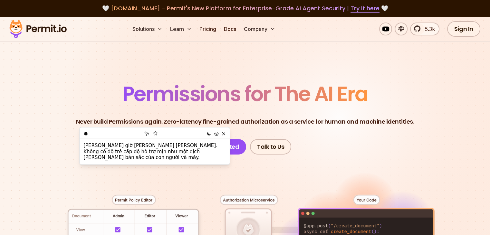 The width and height of the screenshot is (490, 235). Describe the element at coordinates (245, 122) in the screenshot. I see `p: Never build Permissions again. Zero-latency fine-grained authorization as a service for human and...` at that location.